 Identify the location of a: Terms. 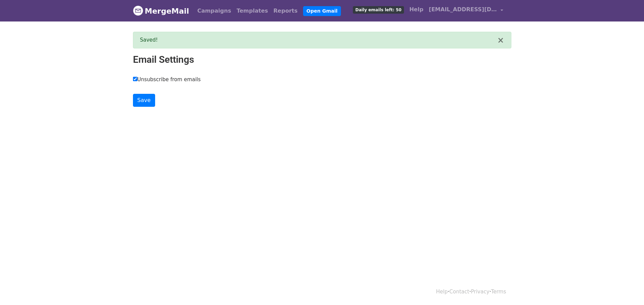
(498, 292).